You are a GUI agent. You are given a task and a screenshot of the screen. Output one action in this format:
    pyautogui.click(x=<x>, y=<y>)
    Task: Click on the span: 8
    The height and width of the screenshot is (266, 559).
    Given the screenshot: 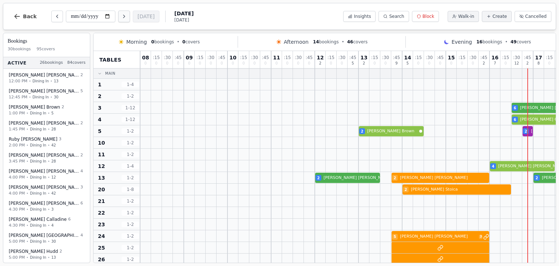 What is the action you would take?
    pyautogui.click(x=539, y=63)
    